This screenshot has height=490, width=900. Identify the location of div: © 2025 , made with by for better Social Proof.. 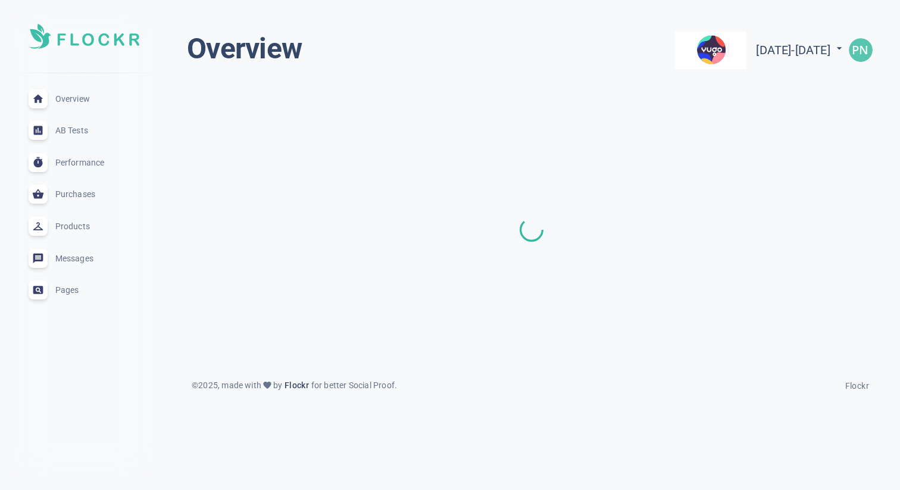
(294, 385).